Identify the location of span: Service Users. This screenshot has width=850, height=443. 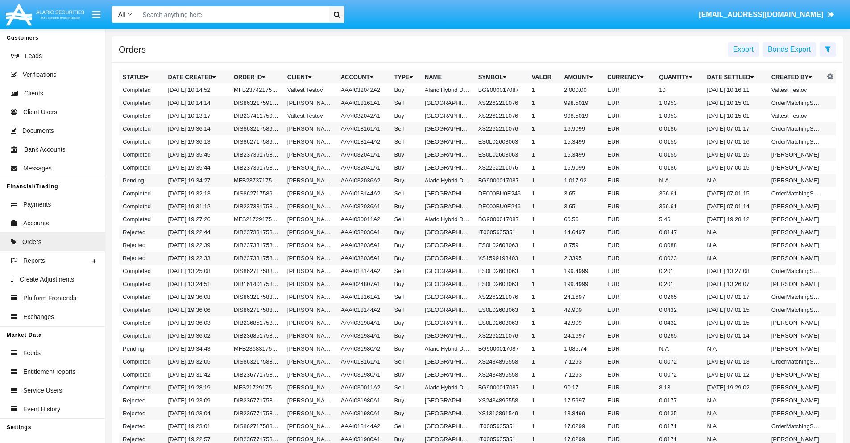
(42, 390).